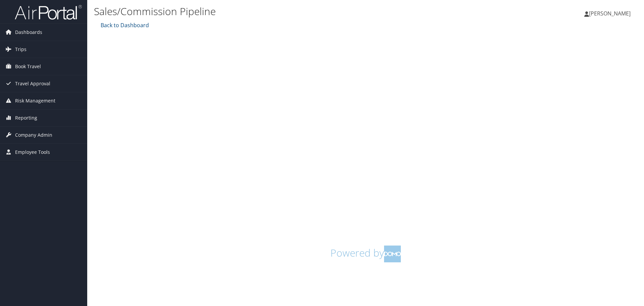 The height and width of the screenshot is (306, 644). Describe the element at coordinates (21, 50) in the screenshot. I see `span: Trips` at that location.